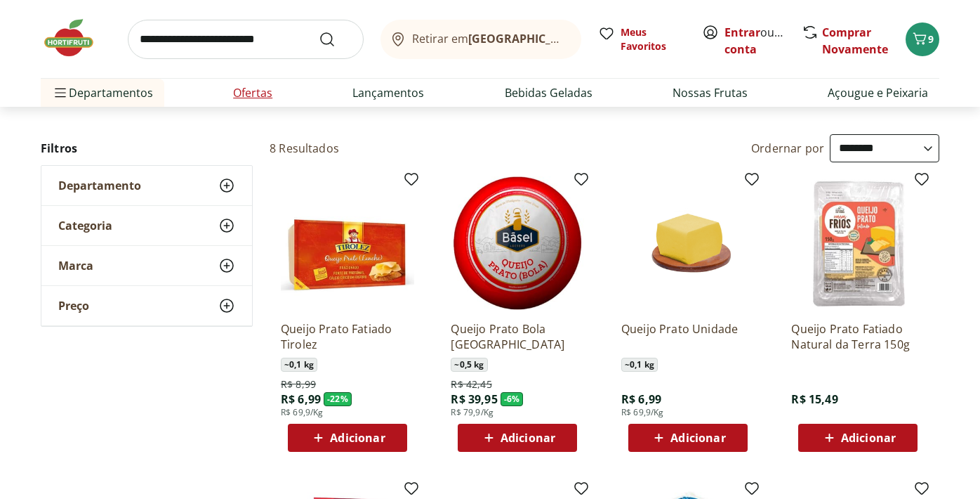 The width and height of the screenshot is (980, 499). Describe the element at coordinates (518, 243) in the screenshot. I see `img: Queijo Prato Bola Basel` at that location.